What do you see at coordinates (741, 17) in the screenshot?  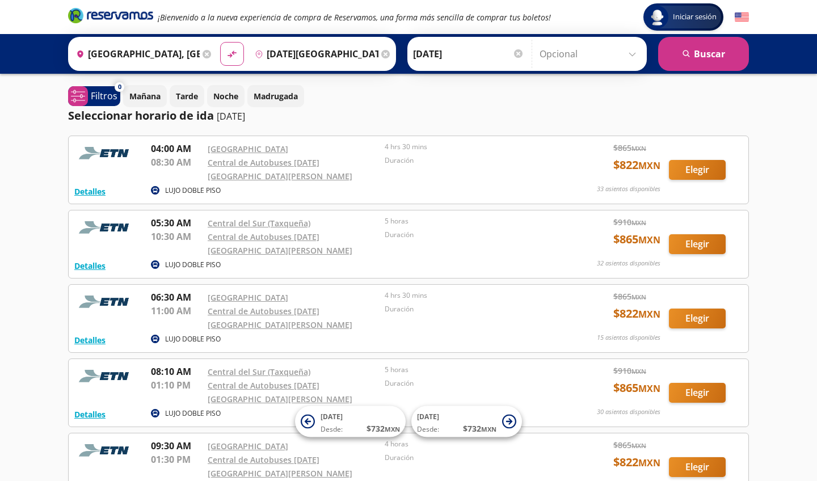 I see `button: English` at bounding box center [741, 17].